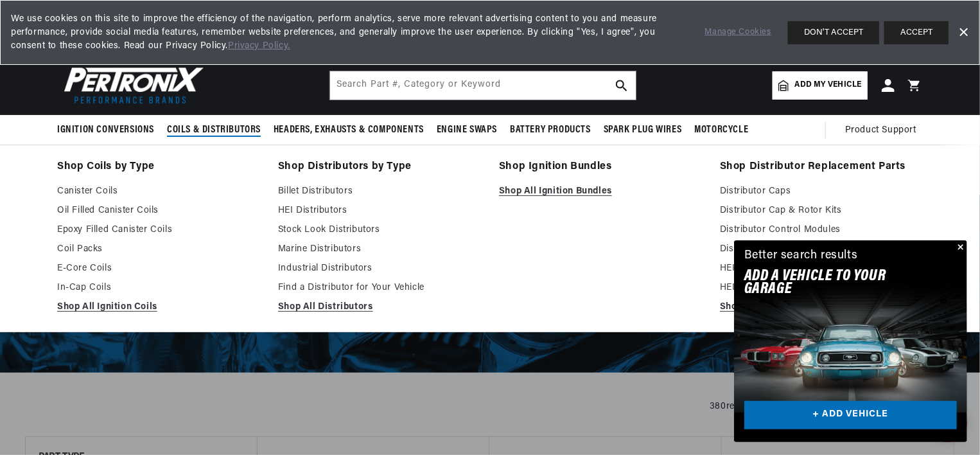 Image resolution: width=980 pixels, height=455 pixels. What do you see at coordinates (821, 269) in the screenshot?
I see `a: HEI Tune Up Kits` at bounding box center [821, 269].